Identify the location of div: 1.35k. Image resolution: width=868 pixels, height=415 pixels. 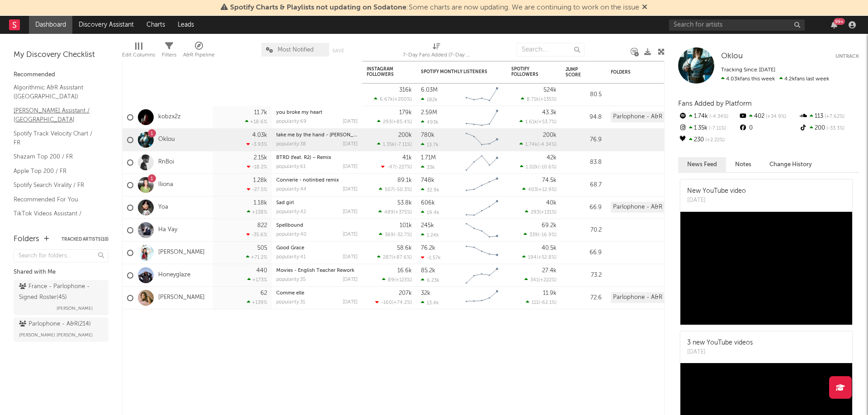
(708, 128).